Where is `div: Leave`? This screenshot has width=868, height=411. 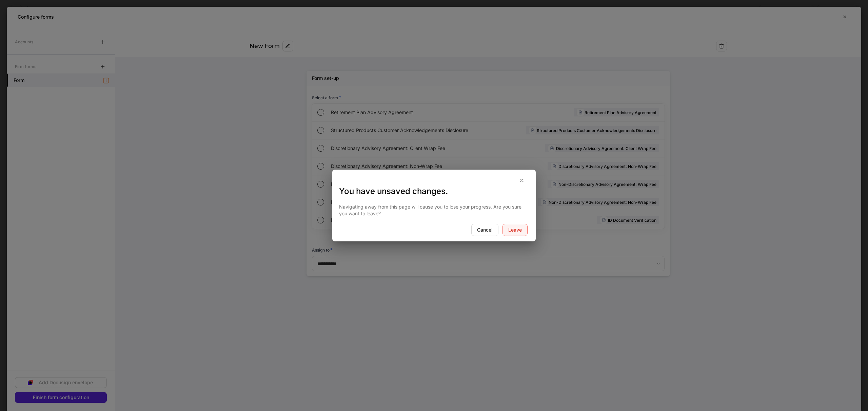
div: Leave is located at coordinates (515, 230).